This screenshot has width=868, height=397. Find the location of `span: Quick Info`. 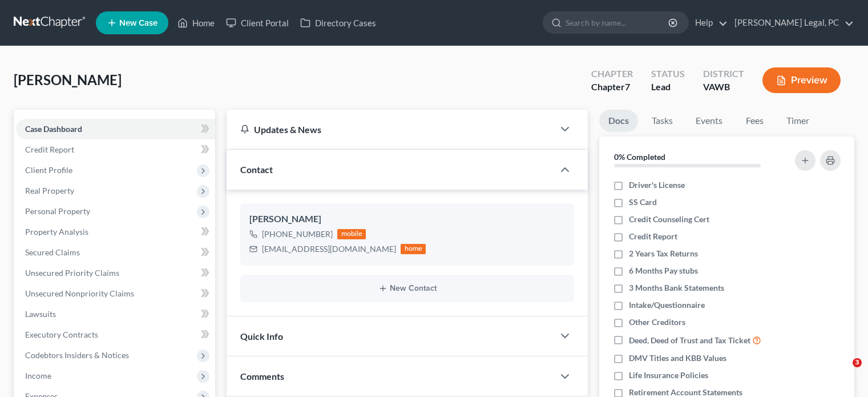

span: Quick Info is located at coordinates (261, 336).